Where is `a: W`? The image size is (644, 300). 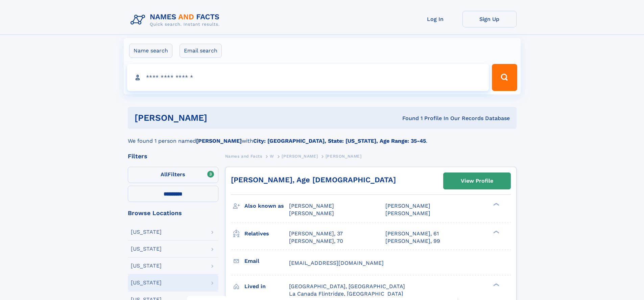 a: W is located at coordinates (271, 156).